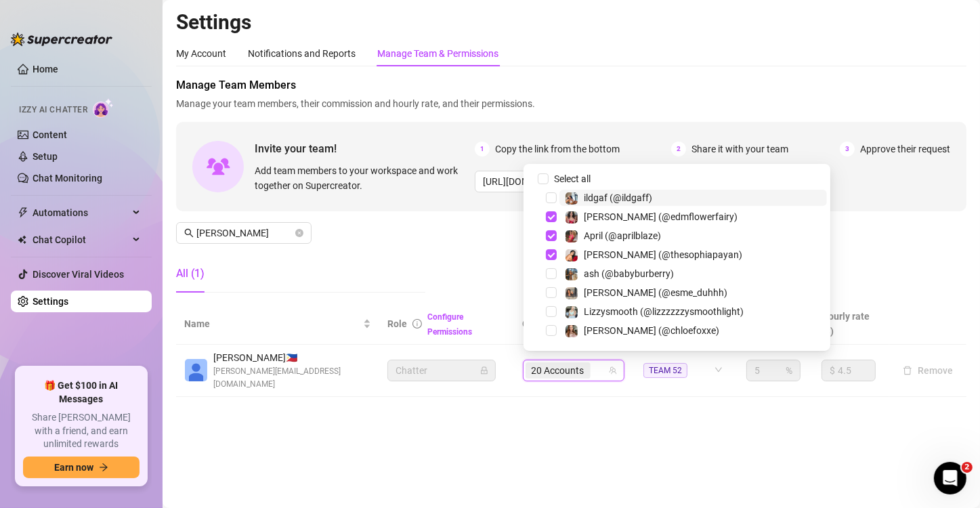 Image resolution: width=980 pixels, height=508 pixels. What do you see at coordinates (417, 324) in the screenshot?
I see `span: info-circle` at bounding box center [417, 324].